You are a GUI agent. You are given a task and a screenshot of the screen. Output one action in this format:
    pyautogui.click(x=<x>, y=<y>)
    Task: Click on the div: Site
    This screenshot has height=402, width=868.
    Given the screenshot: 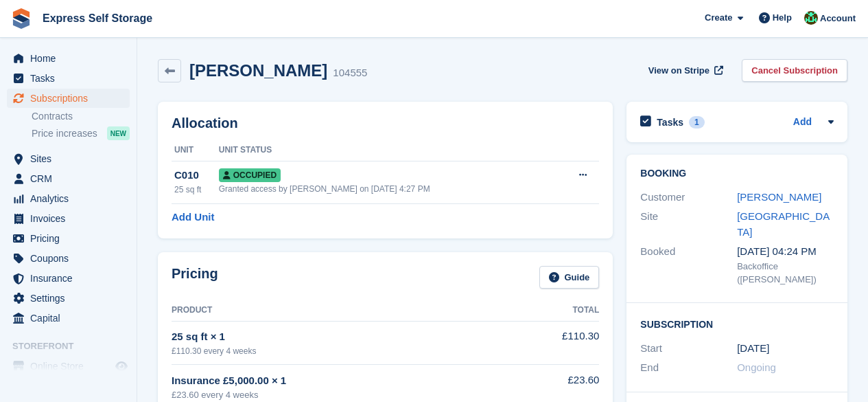 What is the action you would take?
    pyautogui.click(x=688, y=224)
    